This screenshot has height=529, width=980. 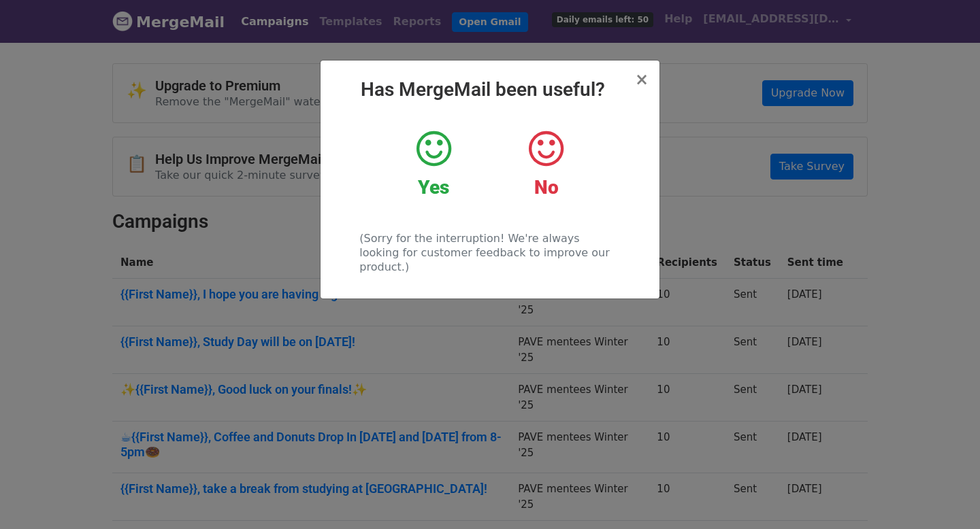 What do you see at coordinates (546, 164) in the screenshot?
I see `a: No` at bounding box center [546, 164].